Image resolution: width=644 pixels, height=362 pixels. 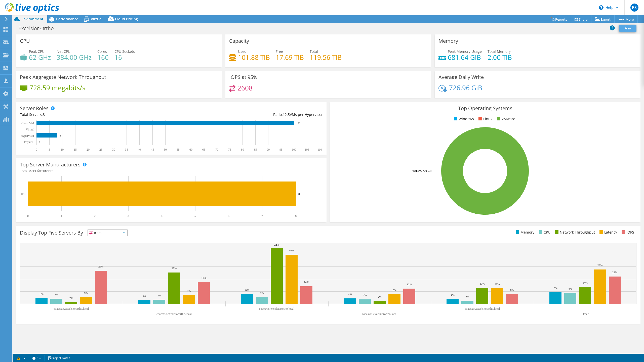 I want to click on h4: 101.88 TiB, so click(x=254, y=57).